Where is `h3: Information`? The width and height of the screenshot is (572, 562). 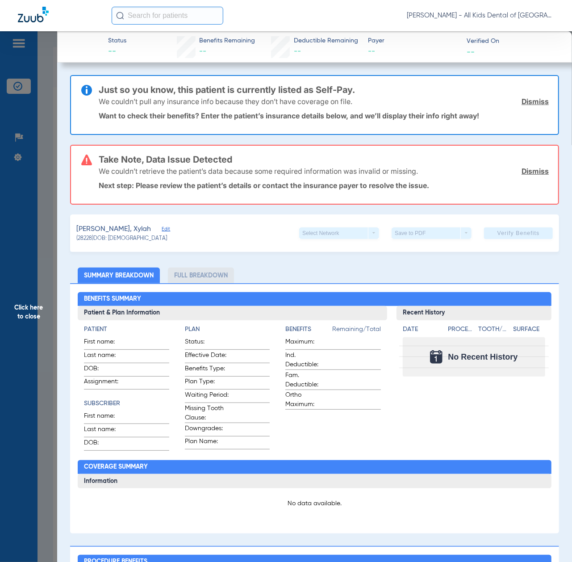
h3: Information is located at coordinates (314, 481).